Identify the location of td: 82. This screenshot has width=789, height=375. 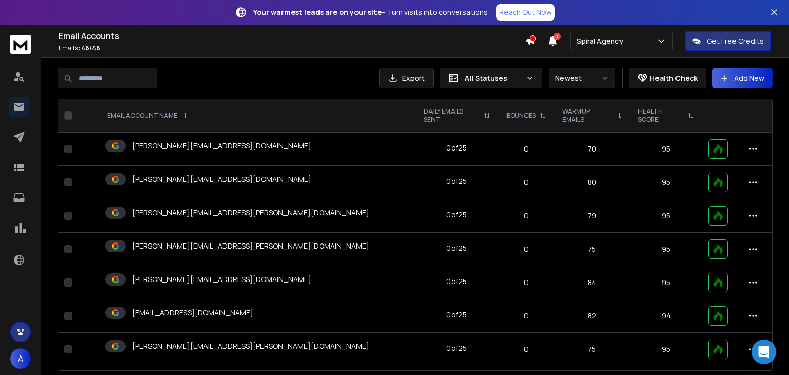
(592, 316).